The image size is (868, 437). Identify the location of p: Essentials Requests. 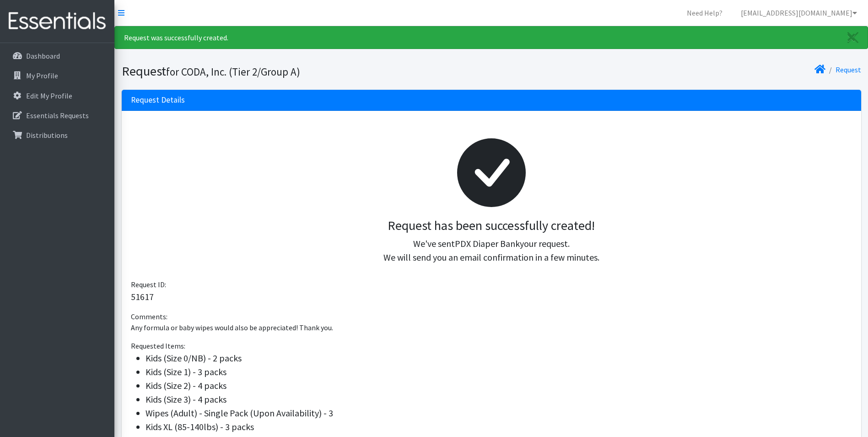
(57, 115).